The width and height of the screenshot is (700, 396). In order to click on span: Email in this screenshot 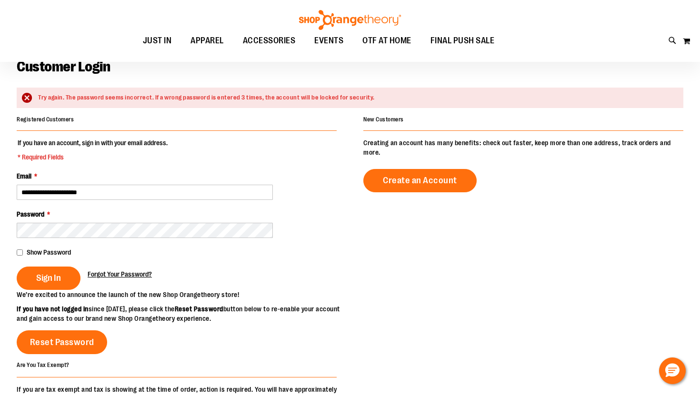, I will do `click(24, 176)`.